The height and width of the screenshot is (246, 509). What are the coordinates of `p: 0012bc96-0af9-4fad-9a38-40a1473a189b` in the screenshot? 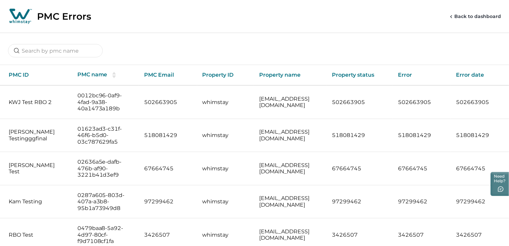 It's located at (106, 102).